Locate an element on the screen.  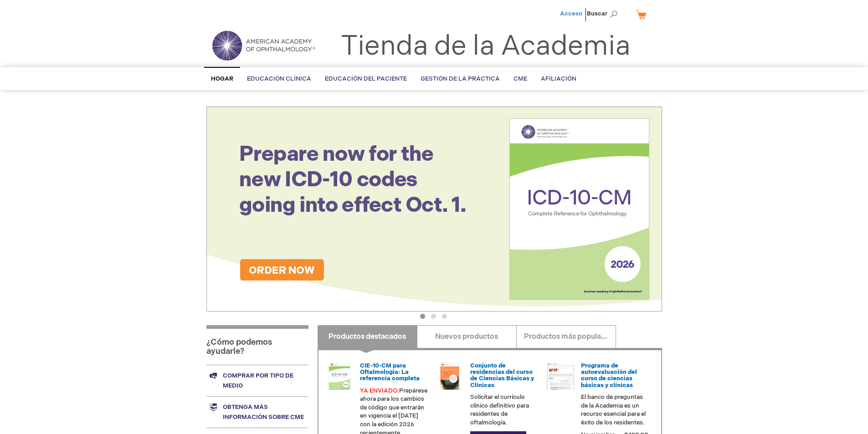
font: Tienda de la Academia is located at coordinates (486, 47).